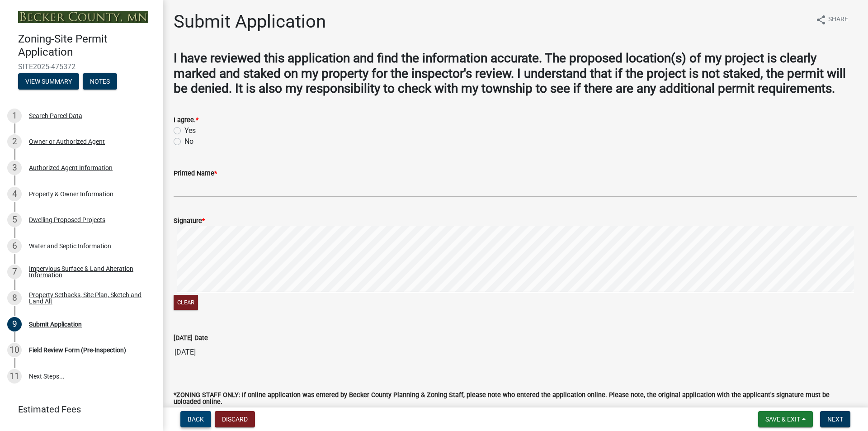 This screenshot has height=431, width=868. I want to click on div: 5, so click(15, 219).